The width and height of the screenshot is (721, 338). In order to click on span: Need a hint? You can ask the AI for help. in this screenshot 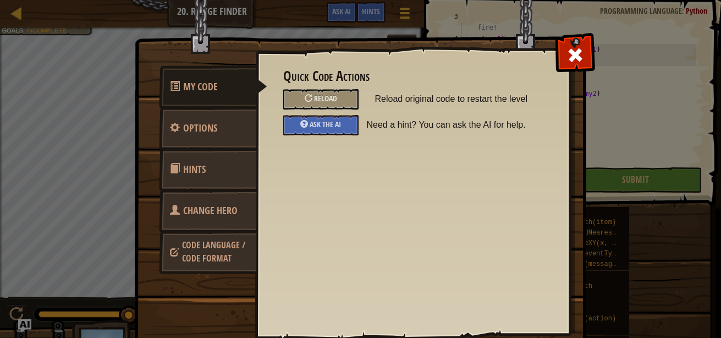, I will do `click(459, 125)`.